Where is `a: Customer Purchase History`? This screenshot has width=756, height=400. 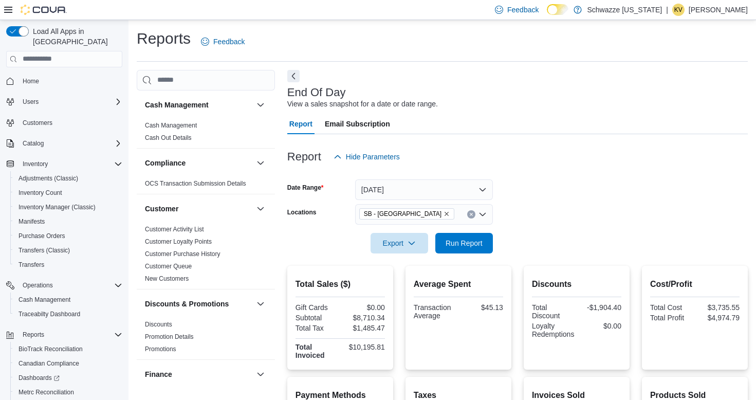
a: Customer Purchase History is located at coordinates (182, 254).